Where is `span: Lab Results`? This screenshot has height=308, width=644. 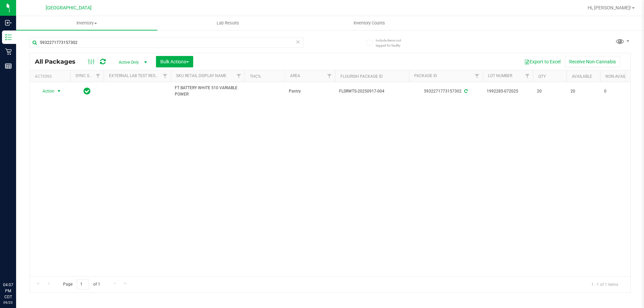
span: Lab Results is located at coordinates (228, 23).